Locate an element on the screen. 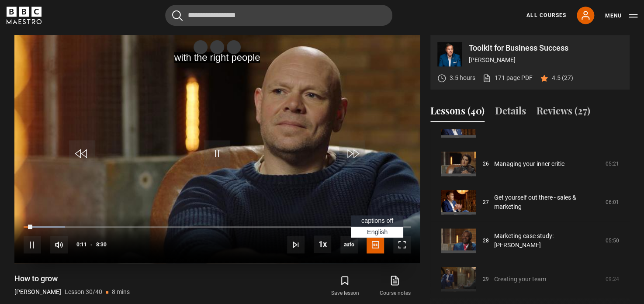 This screenshot has height=304, width=644. svg: BBC Maestro is located at coordinates (24, 15).